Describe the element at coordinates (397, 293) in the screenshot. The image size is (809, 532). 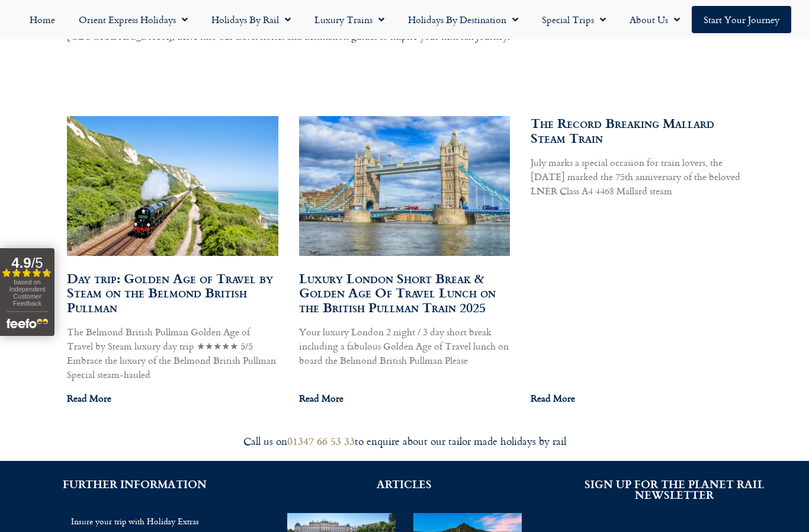
I see `a: Luxury London Short Break & Golden Age Of Travel Lunch on the British Pullman Train 2025` at that location.